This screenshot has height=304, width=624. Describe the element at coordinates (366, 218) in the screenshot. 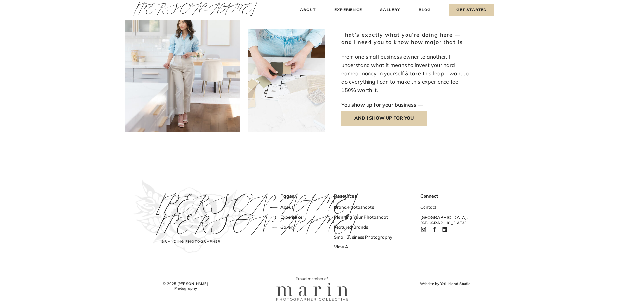

I see `a: Planning Your Photoshoot` at that location.